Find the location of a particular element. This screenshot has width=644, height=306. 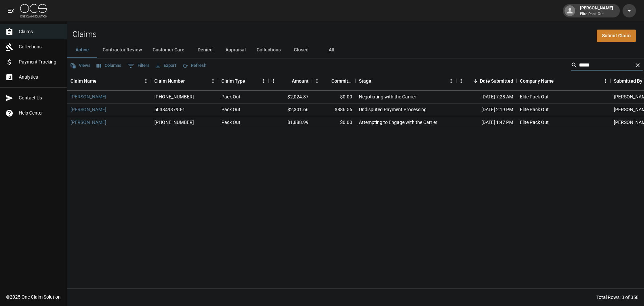

button: Clear is located at coordinates (637, 65).